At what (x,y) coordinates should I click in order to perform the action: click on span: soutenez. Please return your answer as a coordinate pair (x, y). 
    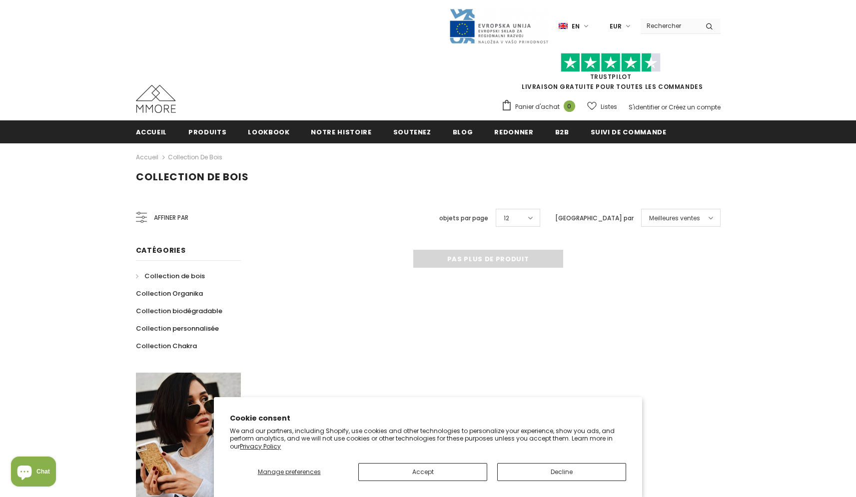
    Looking at the image, I should click on (412, 132).